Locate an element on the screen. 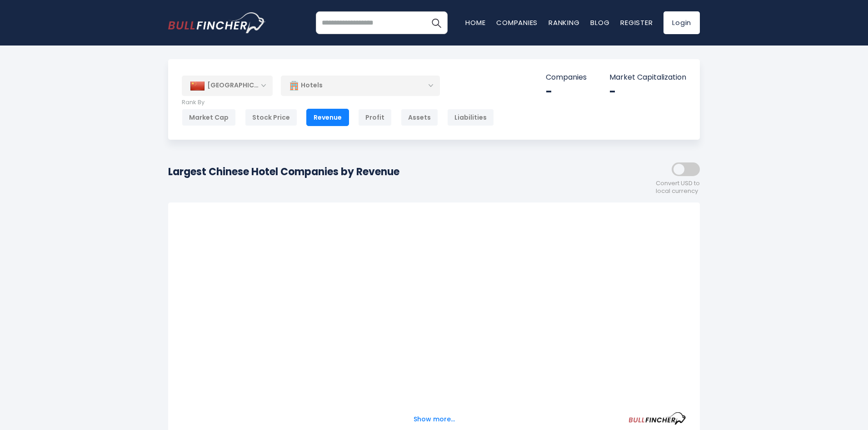 The height and width of the screenshot is (430, 868). div: Liabilities is located at coordinates (470, 117).